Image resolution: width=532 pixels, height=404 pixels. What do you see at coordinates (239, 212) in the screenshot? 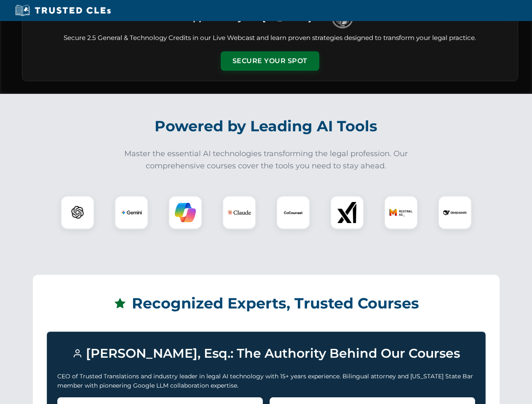
I see `div: Claude` at bounding box center [239, 212].